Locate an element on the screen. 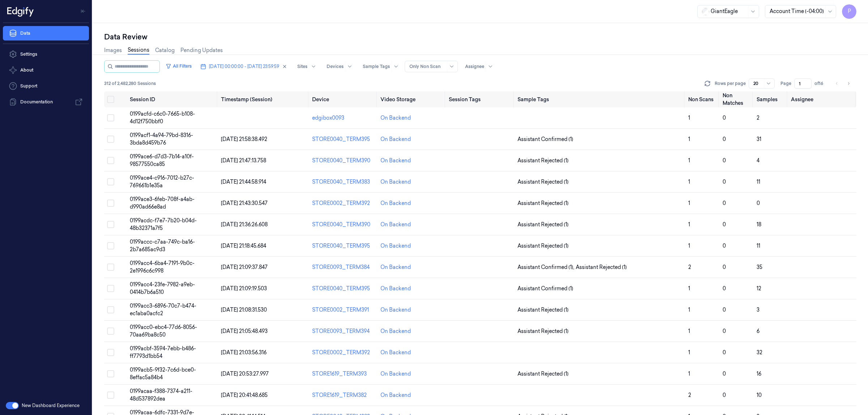 The width and height of the screenshot is (868, 415). a: Settings is located at coordinates (46, 54).